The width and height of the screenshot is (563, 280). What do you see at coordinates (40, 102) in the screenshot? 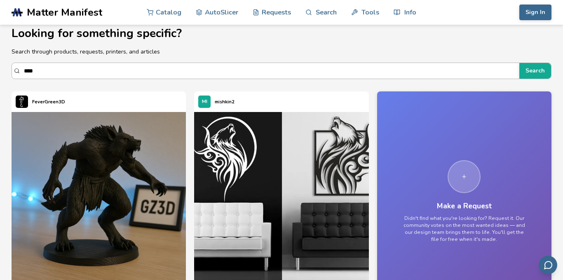
I see `a: FeverGreen3D's profileFeverGreen3D` at bounding box center [40, 102].